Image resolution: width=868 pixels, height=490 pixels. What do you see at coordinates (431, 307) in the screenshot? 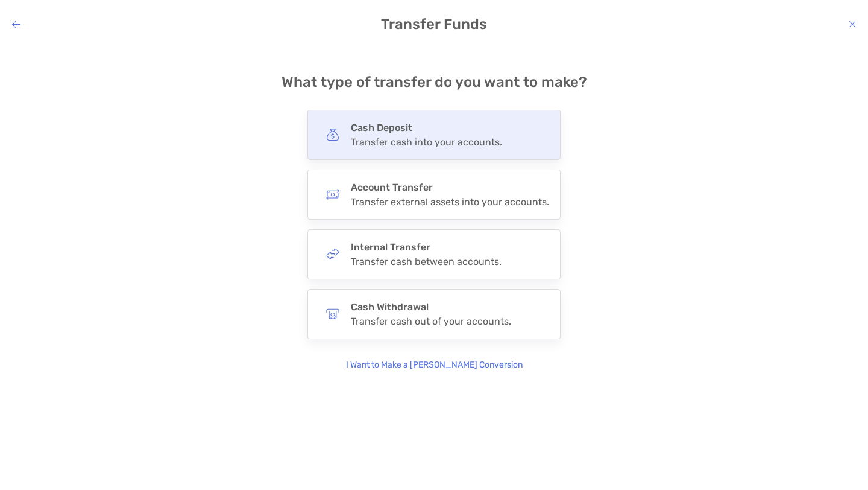
I see `h4: Cash Withdrawal` at bounding box center [431, 307].